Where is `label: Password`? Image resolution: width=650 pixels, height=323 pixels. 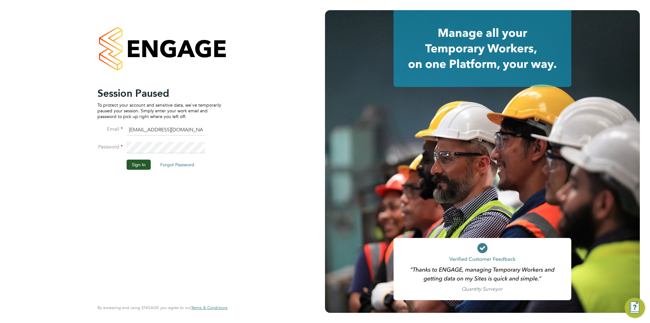
label: Password is located at coordinates (110, 147).